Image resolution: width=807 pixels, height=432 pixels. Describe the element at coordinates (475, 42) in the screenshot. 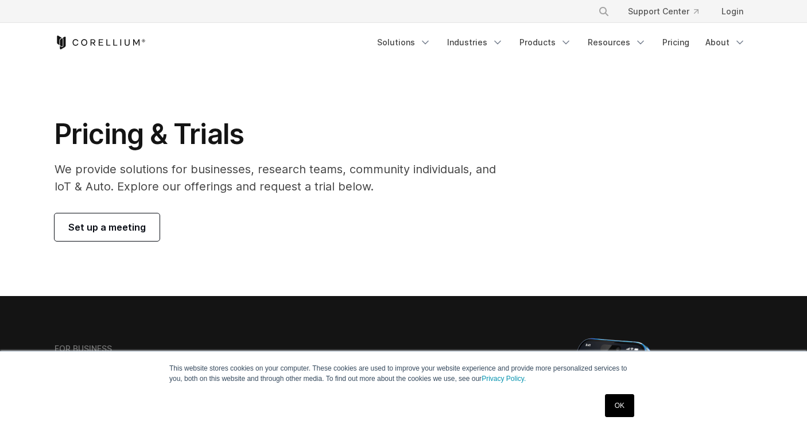

I see `a: Industries` at that location.